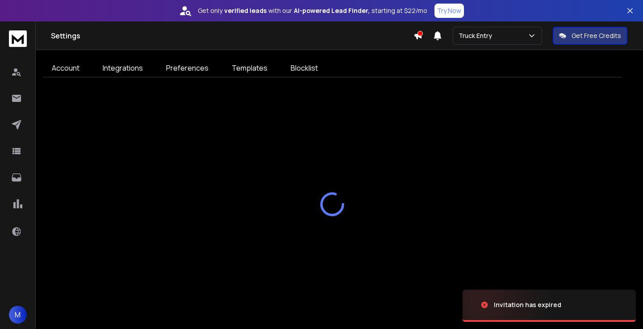 The width and height of the screenshot is (643, 329). Describe the element at coordinates (66, 68) in the screenshot. I see `a: Account` at that location.